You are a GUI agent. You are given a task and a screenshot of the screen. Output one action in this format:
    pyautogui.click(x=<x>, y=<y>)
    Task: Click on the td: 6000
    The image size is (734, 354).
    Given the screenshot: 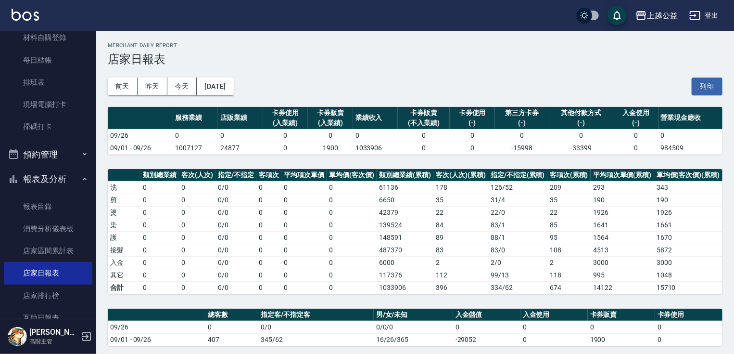 What is the action you would take?
    pyautogui.click(x=405, y=262)
    